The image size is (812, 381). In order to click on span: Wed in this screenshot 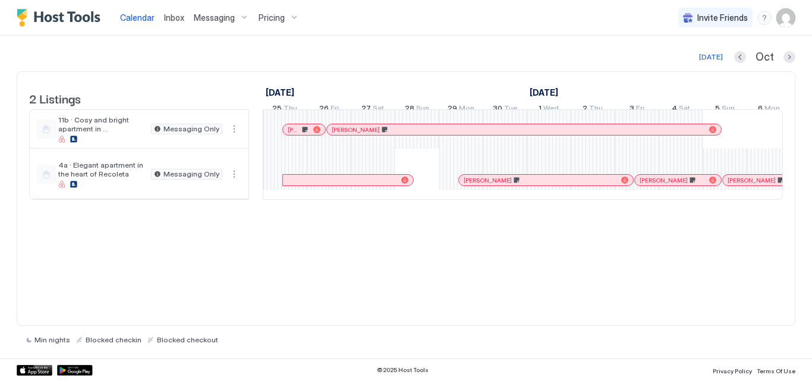, I will do `click(551, 109)`.